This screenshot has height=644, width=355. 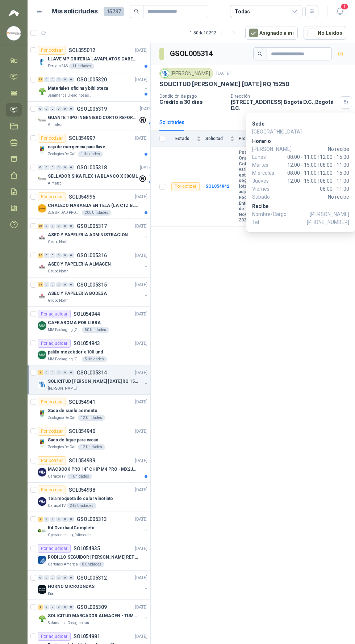 What do you see at coordinates (82, 197) in the screenshot?
I see `p: SOL054995` at bounding box center [82, 197].